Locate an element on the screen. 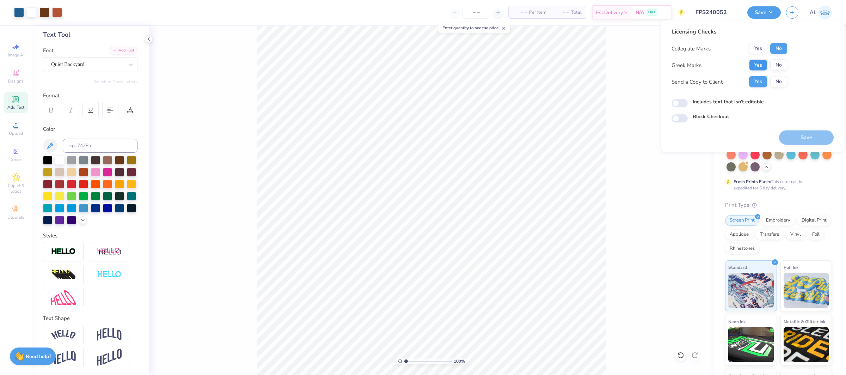 The height and width of the screenshot is (375, 846). div: This color can be expedited for 5 day delivery. is located at coordinates (777, 185).